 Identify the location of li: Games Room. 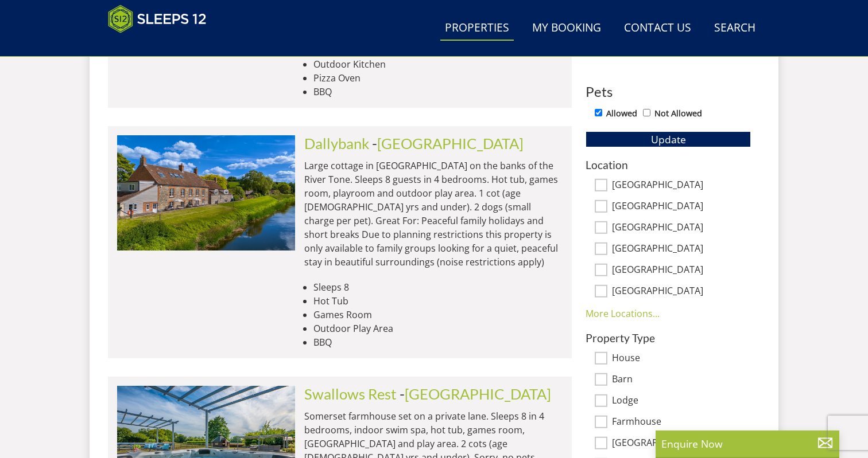
(438, 315).